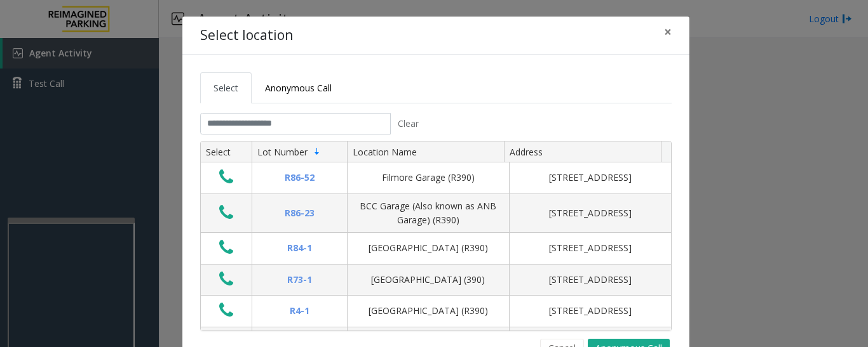 The height and width of the screenshot is (347, 868). What do you see at coordinates (668, 32) in the screenshot?
I see `button: Close` at bounding box center [668, 32].